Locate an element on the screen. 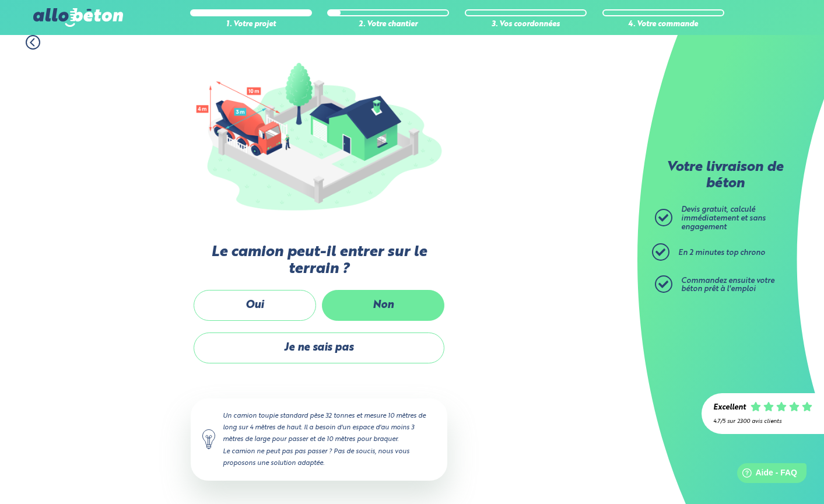 Image resolution: width=824 pixels, height=504 pixels. label: Je ne sais pas is located at coordinates (319, 348).